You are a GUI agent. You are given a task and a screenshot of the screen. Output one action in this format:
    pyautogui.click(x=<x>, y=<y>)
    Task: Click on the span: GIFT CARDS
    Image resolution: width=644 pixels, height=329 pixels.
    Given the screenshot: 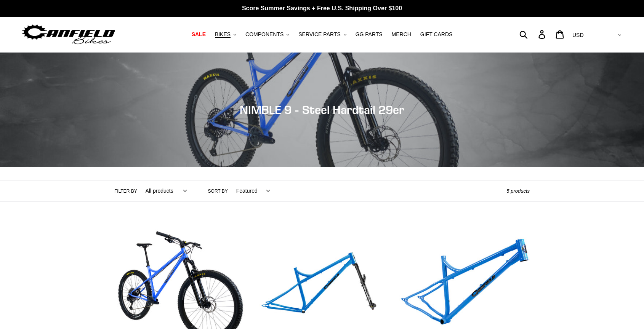 What is the action you would take?
    pyautogui.click(x=436, y=34)
    